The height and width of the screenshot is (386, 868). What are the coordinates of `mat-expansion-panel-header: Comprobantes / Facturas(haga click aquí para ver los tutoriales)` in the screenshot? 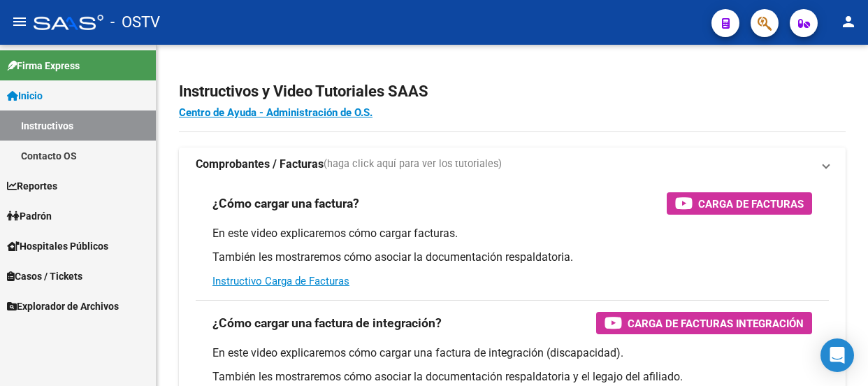 It's located at (512, 164).